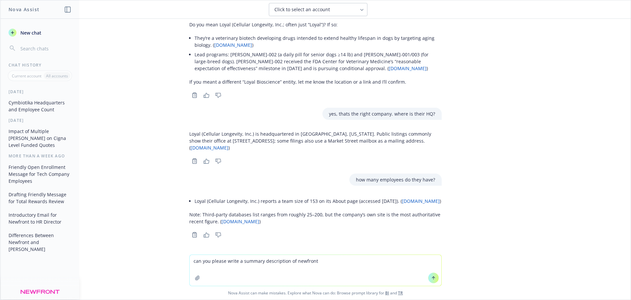 This screenshot has height=300, width=631. What do you see at coordinates (57, 76) in the screenshot?
I see `p: All accounts` at bounding box center [57, 76].